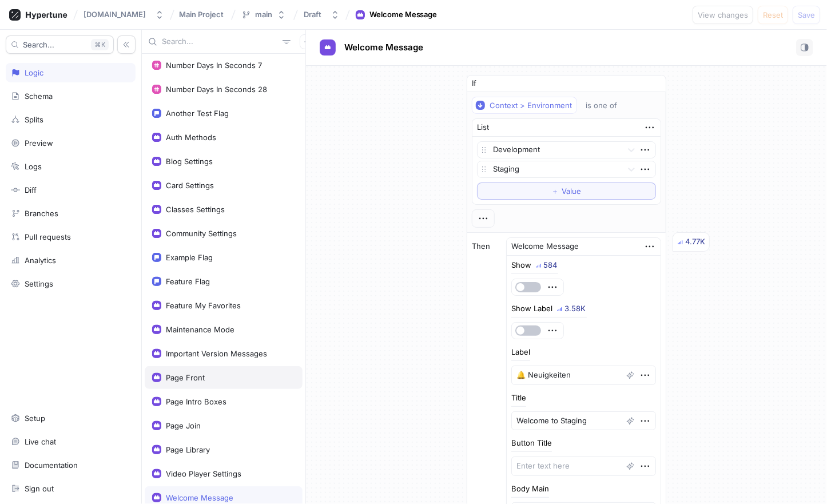 This screenshot has height=504, width=827. Describe the element at coordinates (575, 308) in the screenshot. I see `div: 3.58K` at that location.